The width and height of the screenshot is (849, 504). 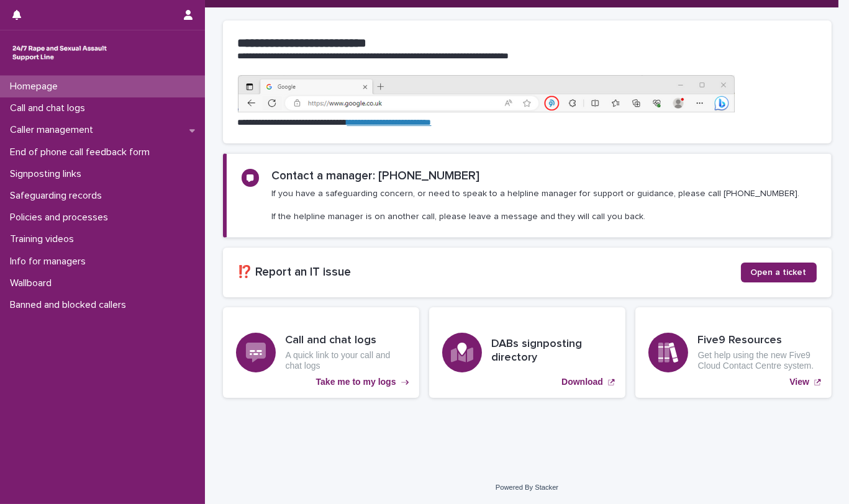 I want to click on p: End of phone call feedback form, so click(x=82, y=152).